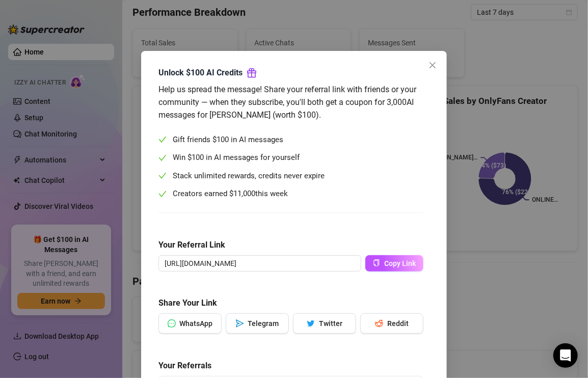 This screenshot has width=588, height=378. What do you see at coordinates (190, 323) in the screenshot?
I see `button: messageWhatsApp` at bounding box center [190, 323].